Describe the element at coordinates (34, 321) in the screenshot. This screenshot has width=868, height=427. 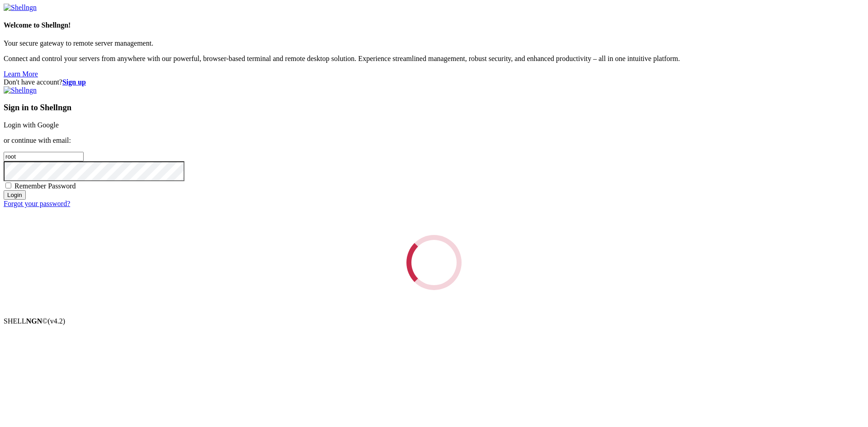
I see `span: SHELL ©` at that location.